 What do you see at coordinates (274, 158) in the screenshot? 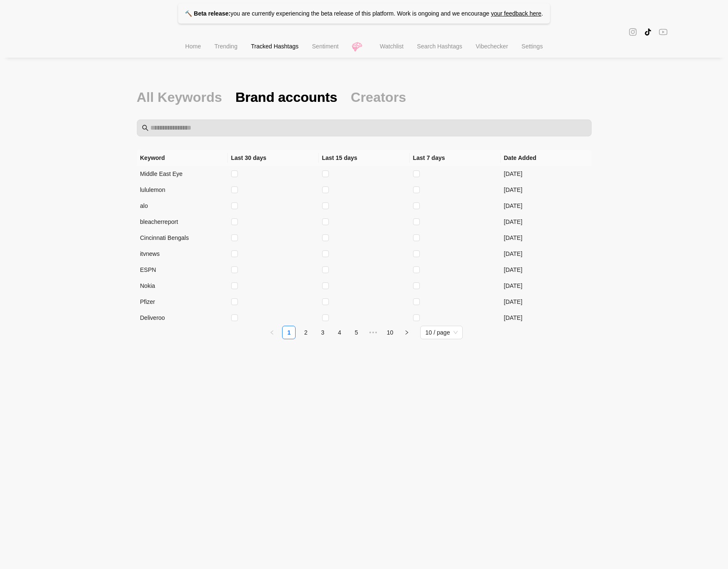
I see `th: Last 30 days` at bounding box center [274, 158].